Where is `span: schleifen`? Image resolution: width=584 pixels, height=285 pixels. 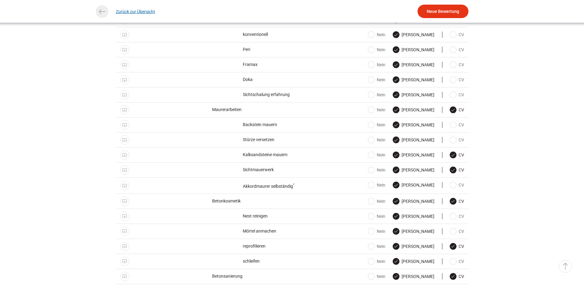 span: schleifen is located at coordinates (240, 261).